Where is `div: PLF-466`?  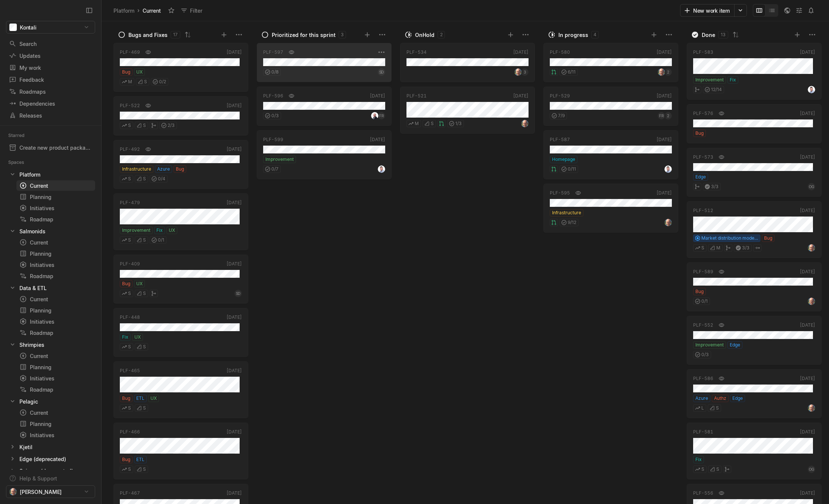
div: PLF-466 is located at coordinates (130, 432).